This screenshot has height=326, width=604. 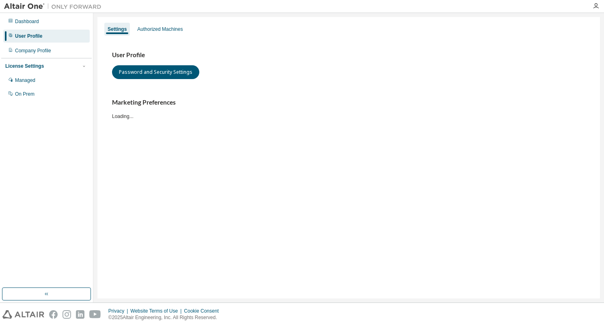 What do you see at coordinates (117, 29) in the screenshot?
I see `div: Settings` at bounding box center [117, 29].